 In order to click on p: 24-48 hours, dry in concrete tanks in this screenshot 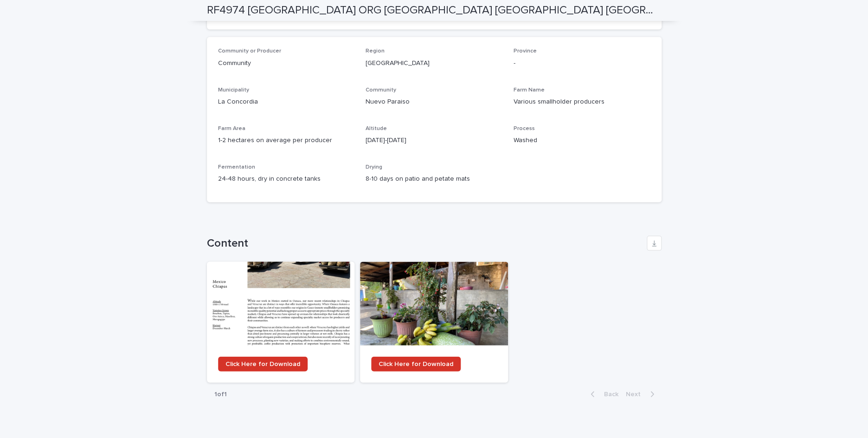, I will do `click(286, 178)`.